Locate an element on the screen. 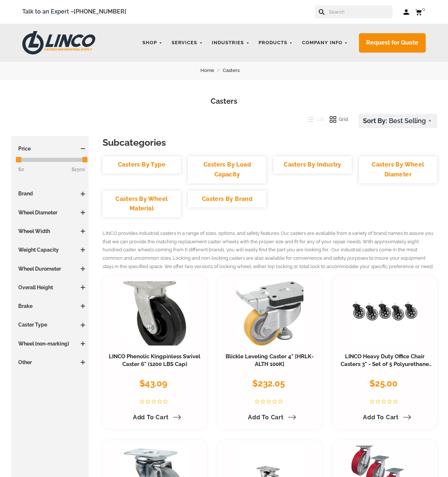  a: Casters By Industry is located at coordinates (312, 165).